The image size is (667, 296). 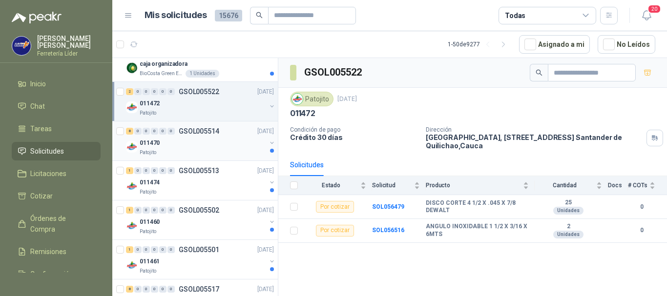 I want to click on p: GSOL005502, so click(x=199, y=210).